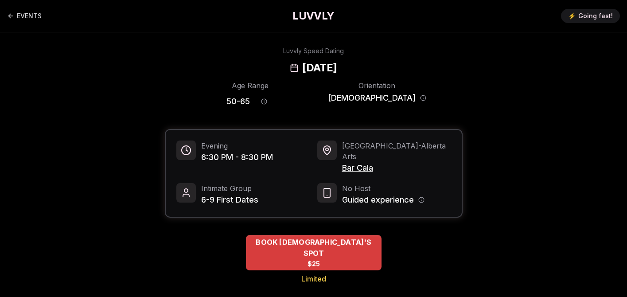 This screenshot has height=297, width=627. I want to click on span: Going fast!, so click(596, 16).